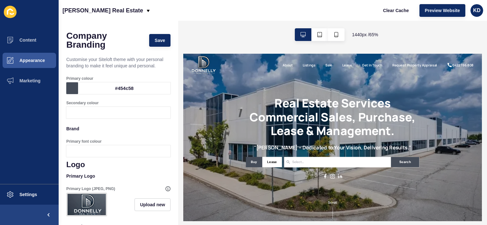 The width and height of the screenshot is (487, 225). I want to click on h1: Real Estate Services Commercial Sales, Purchase, Lease & Management., so click(229, 97).